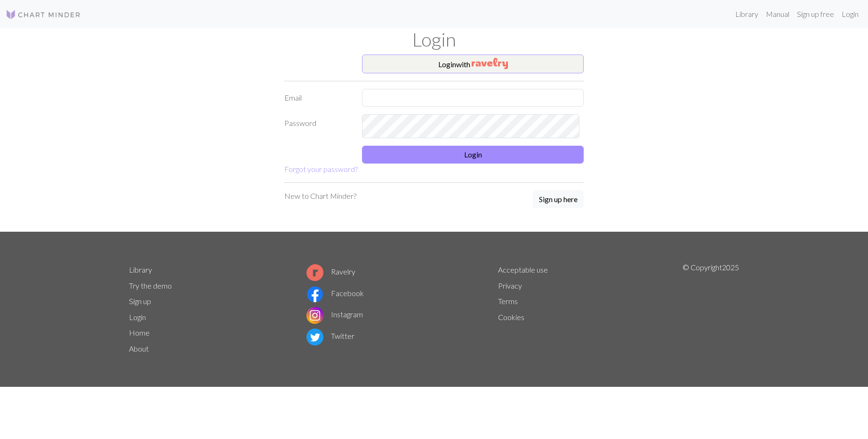 This screenshot has height=439, width=868. What do you see at coordinates (490, 64) in the screenshot?
I see `img: Ravelry` at bounding box center [490, 64].